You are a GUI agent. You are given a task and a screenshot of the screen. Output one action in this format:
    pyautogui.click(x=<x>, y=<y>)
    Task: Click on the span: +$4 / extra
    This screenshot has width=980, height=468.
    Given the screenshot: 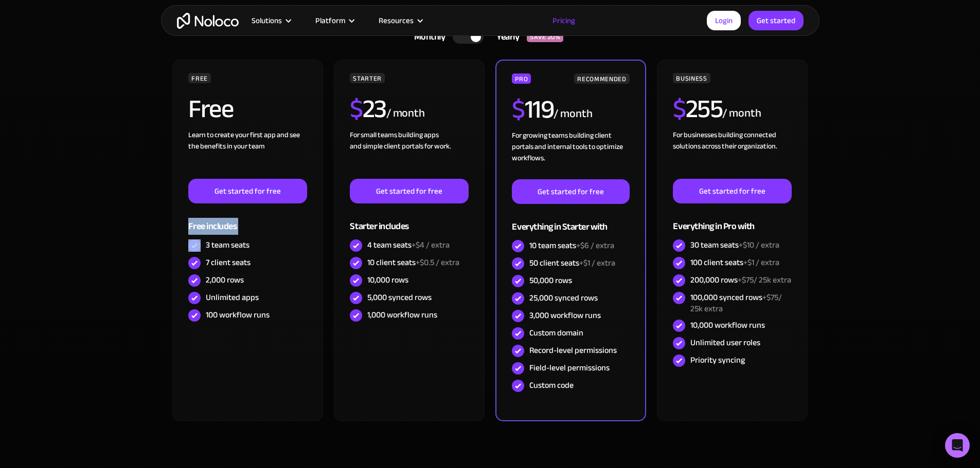 What is the action you would take?
    pyautogui.click(x=431, y=245)
    